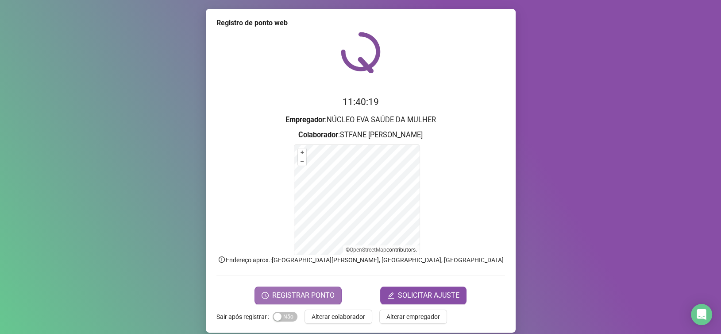  Describe the element at coordinates (338, 316) in the screenshot. I see `button: Alterar colaborador` at that location.